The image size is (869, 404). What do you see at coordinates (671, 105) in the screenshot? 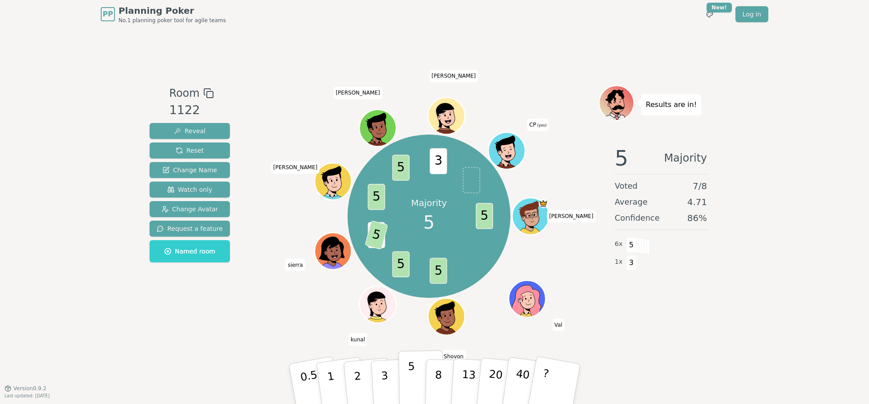
I see `p: Results are in!` at bounding box center [671, 105].